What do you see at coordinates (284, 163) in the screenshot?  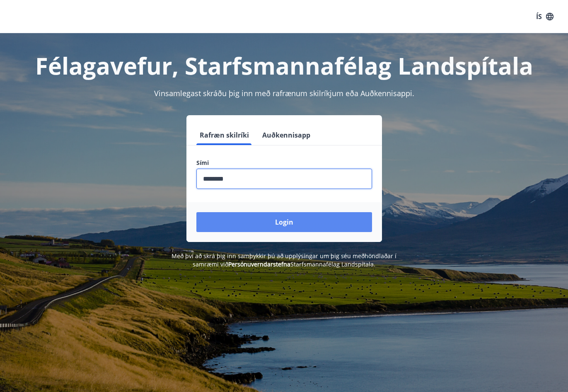 I see `label: Sími` at bounding box center [284, 163].